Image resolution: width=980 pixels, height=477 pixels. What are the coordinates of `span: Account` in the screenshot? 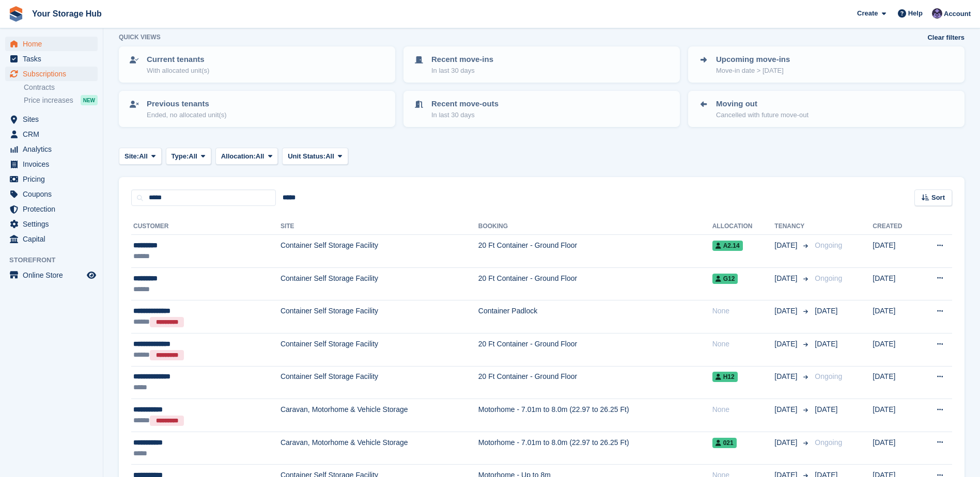 It's located at (957, 14).